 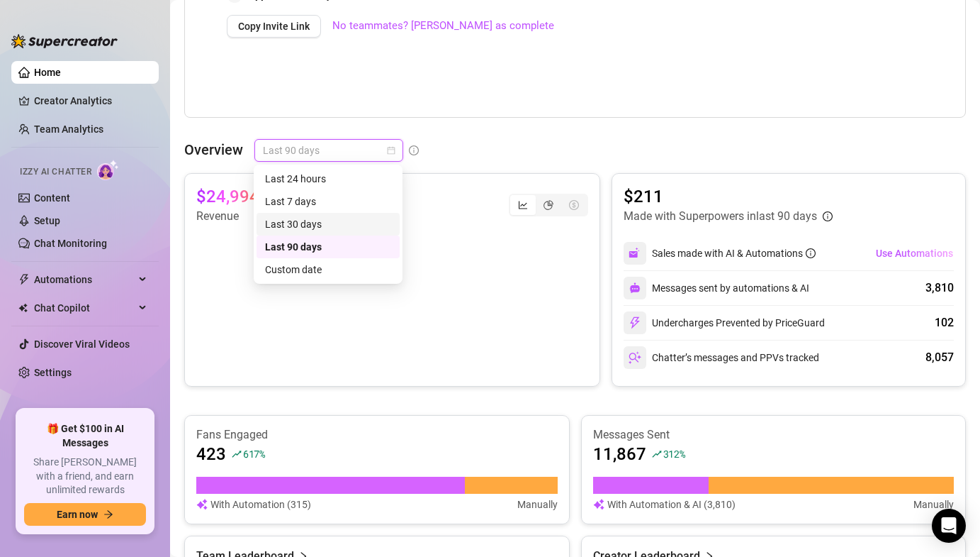 What do you see at coordinates (328, 201) in the screenshot?
I see `div: Last 7 days` at bounding box center [328, 201].